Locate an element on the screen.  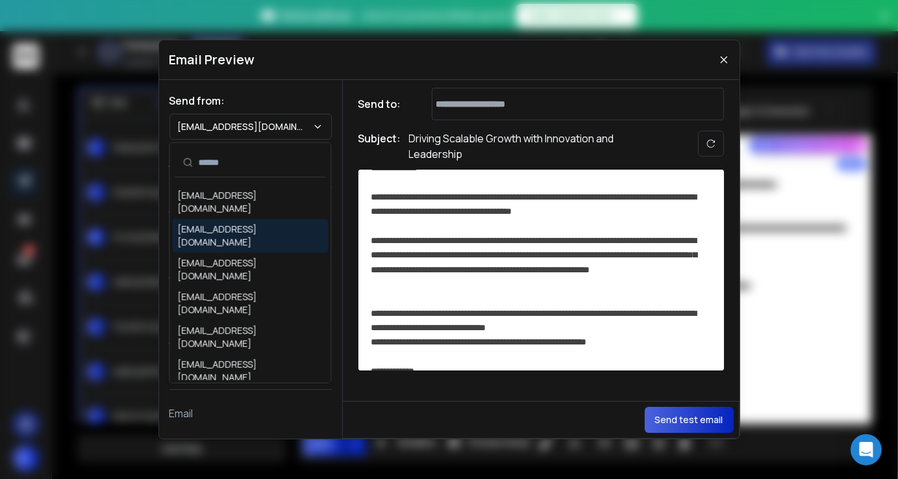
h1: Send from: is located at coordinates (251, 101).